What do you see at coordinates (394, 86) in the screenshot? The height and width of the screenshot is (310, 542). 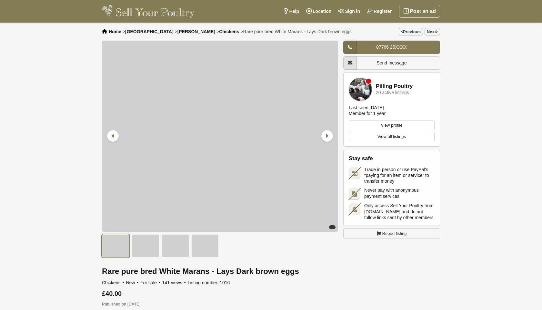 I see `a: Pilling Poultry` at bounding box center [394, 86].